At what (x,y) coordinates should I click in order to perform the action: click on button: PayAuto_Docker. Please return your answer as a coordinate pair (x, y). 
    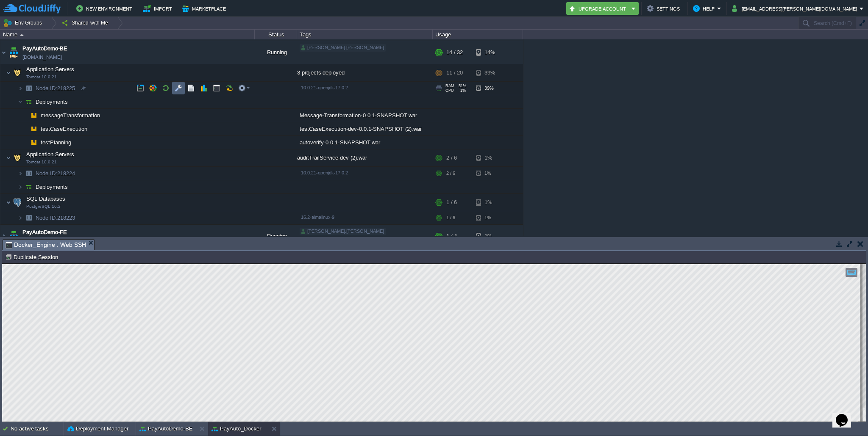
    Looking at the image, I should click on (237, 430).